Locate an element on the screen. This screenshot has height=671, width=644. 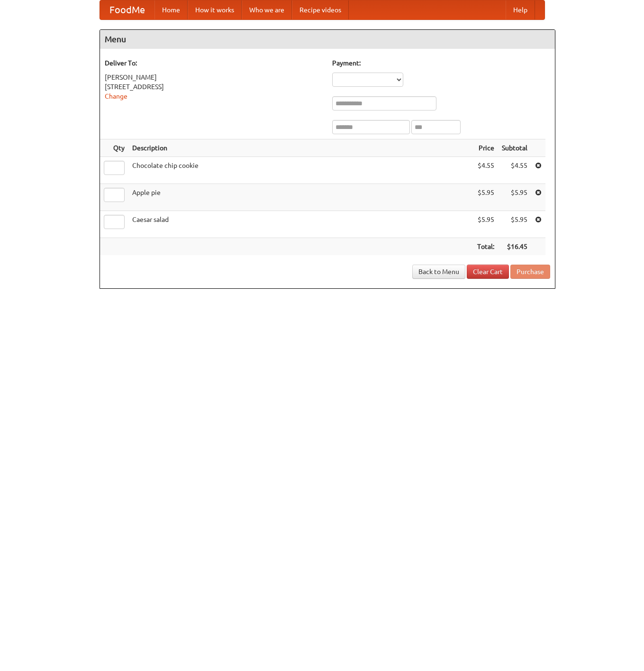
h5: Payment: is located at coordinates (442, 63).